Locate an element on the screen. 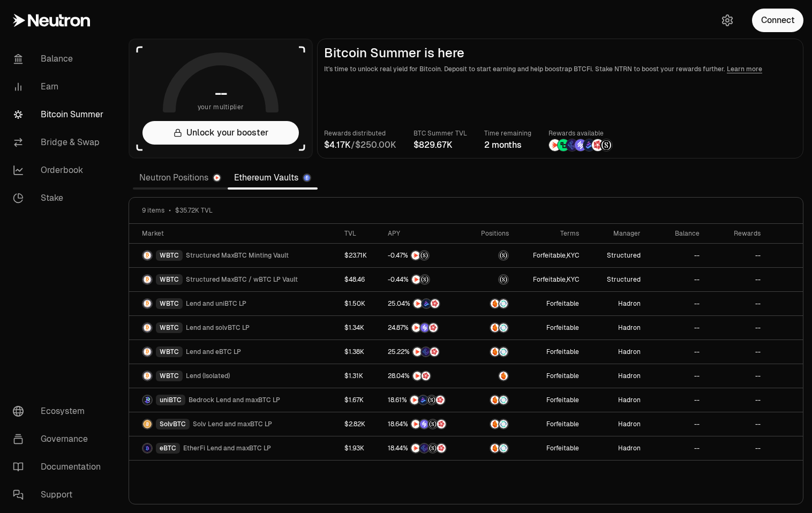 The height and width of the screenshot is (513, 812). button: Amber is located at coordinates (491, 376).